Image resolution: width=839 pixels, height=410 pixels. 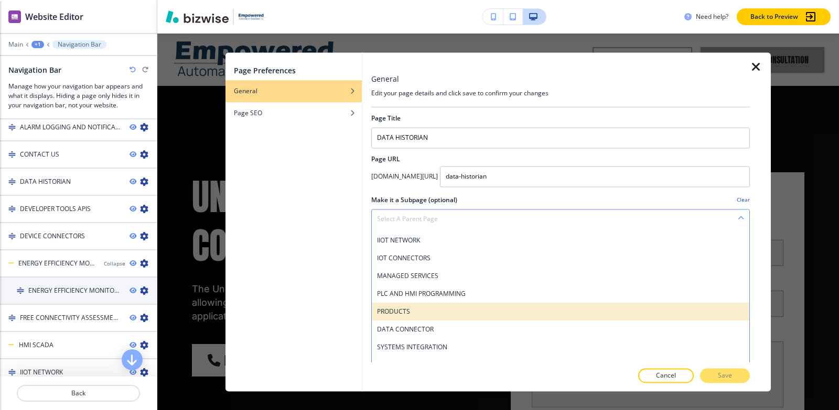 What do you see at coordinates (407, 219) in the screenshot?
I see `h4: Select a parent page` at bounding box center [407, 219].